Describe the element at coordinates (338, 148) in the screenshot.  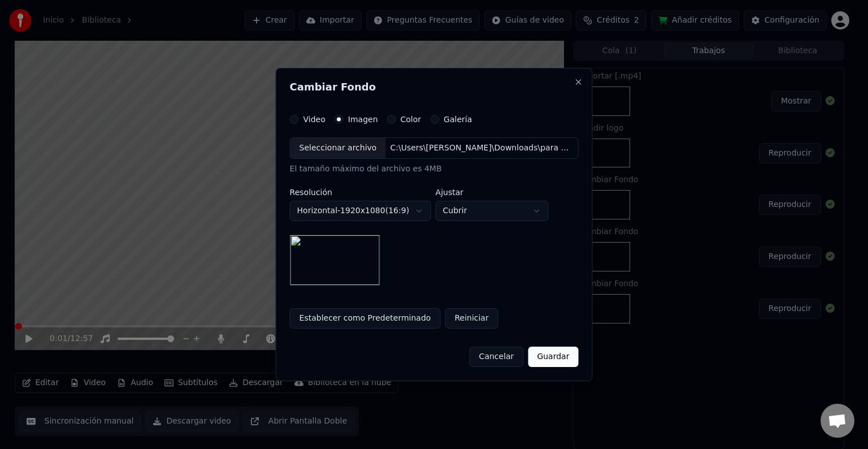
I see `div: Seleccionar archivo` at that location.